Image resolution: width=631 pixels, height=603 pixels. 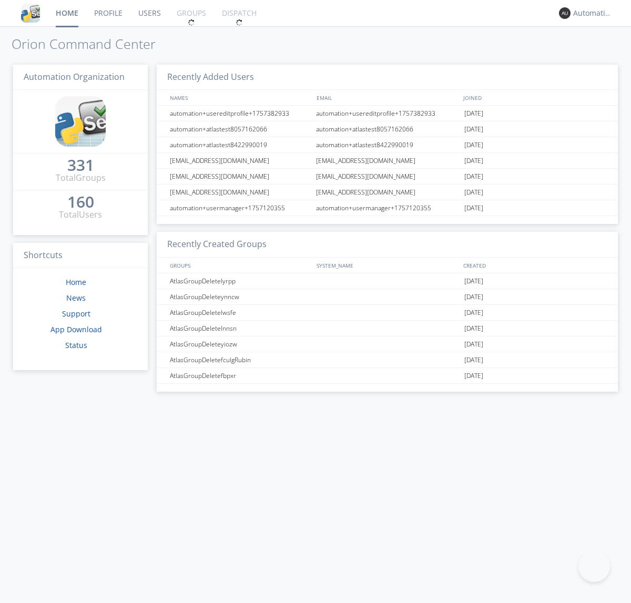 What do you see at coordinates (534, 97) in the screenshot?
I see `div: JOINED` at bounding box center [534, 97].